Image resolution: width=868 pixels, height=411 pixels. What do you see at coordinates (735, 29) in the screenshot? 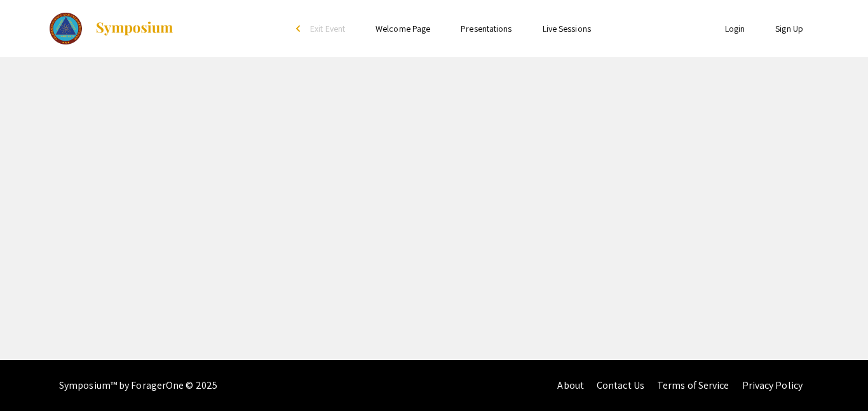
I see `a: Login` at bounding box center [735, 29].